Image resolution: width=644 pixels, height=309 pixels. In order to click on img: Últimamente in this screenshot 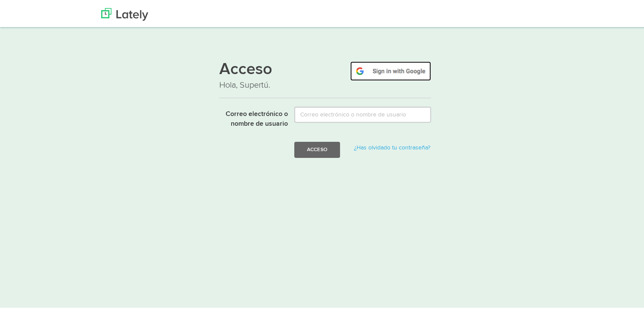, I will do `click(124, 12)`.